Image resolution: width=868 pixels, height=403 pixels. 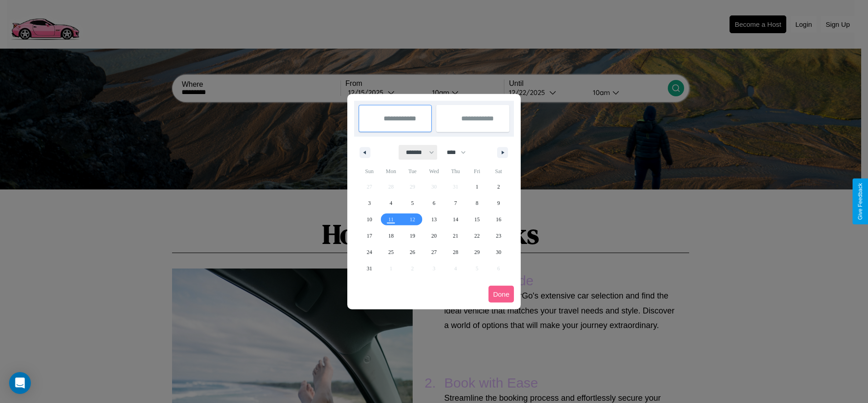 I want to click on span: Sun, so click(x=369, y=171).